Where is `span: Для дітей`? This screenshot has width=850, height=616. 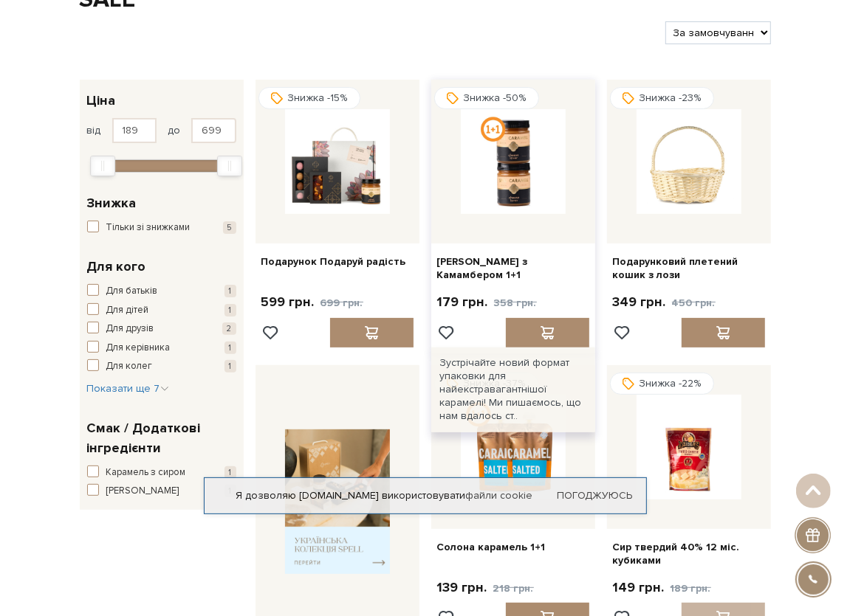 span: Для дітей is located at coordinates (128, 310).